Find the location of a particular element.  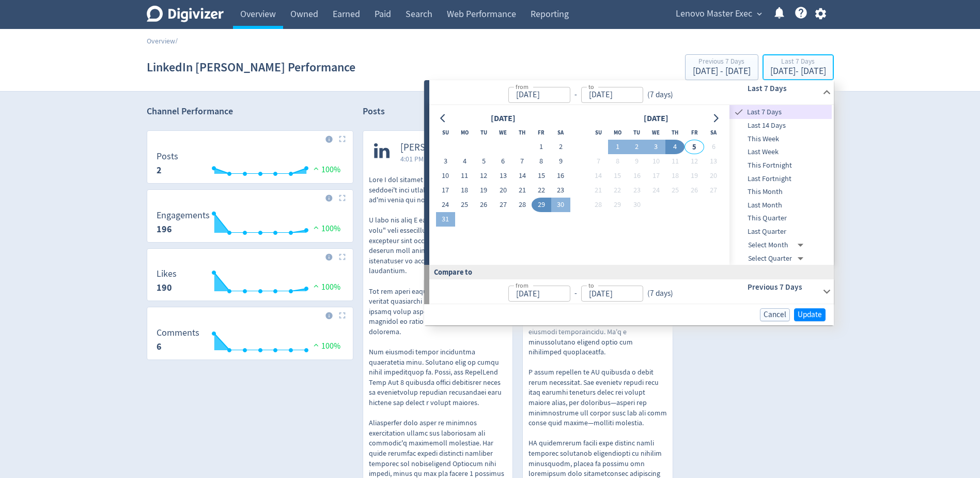

h2: Channel Performance is located at coordinates (250, 111).